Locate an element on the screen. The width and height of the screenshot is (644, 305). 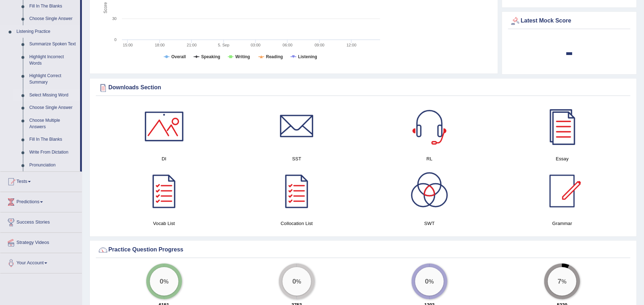
div: Latest Mock Score is located at coordinates (570, 21).